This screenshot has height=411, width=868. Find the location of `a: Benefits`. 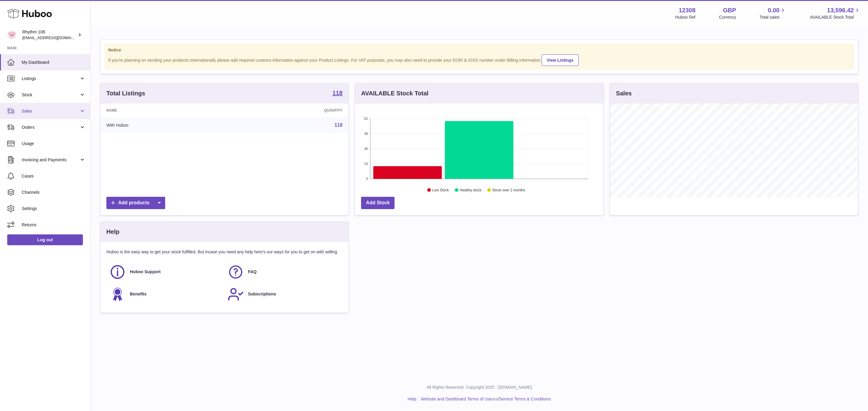

a: Benefits is located at coordinates (166, 295).